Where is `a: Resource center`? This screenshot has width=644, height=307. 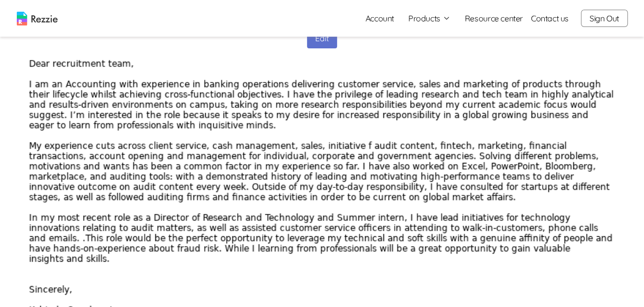
a: Resource center is located at coordinates (494, 18).